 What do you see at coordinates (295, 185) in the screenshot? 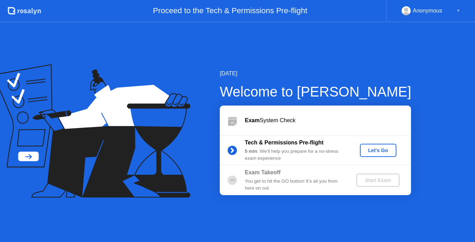
I see `div: You get to hit the GO button! It’s all you from here on out` at bounding box center [295, 185].